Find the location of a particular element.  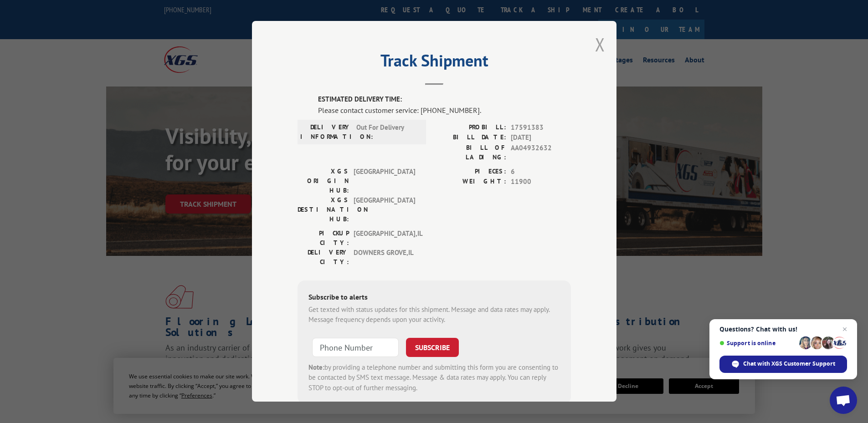

span: Support is online is located at coordinates (757, 343).